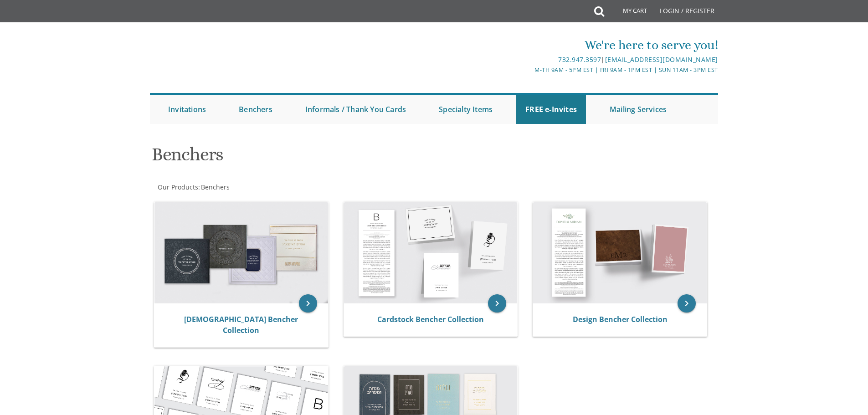  What do you see at coordinates (628, 12) in the screenshot?
I see `a: My Cart` at bounding box center [628, 12].